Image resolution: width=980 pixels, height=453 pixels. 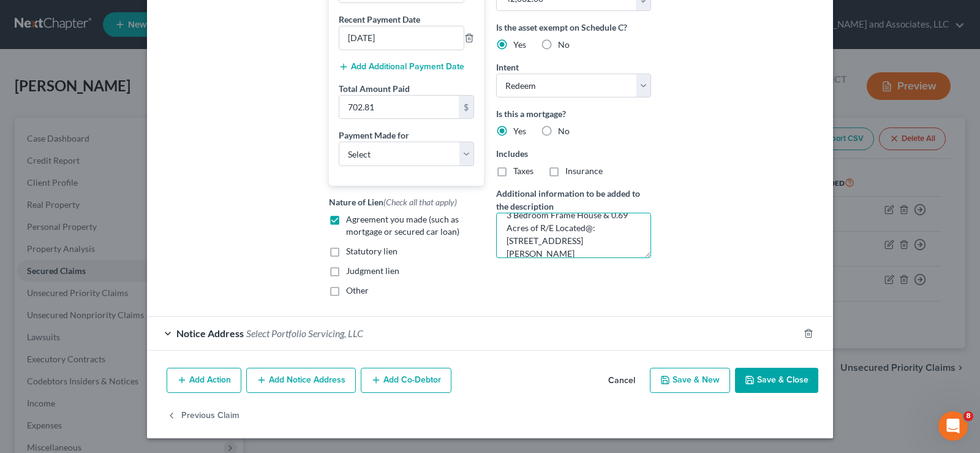 What do you see at coordinates (968, 416) in the screenshot?
I see `span: 8` at bounding box center [968, 416].